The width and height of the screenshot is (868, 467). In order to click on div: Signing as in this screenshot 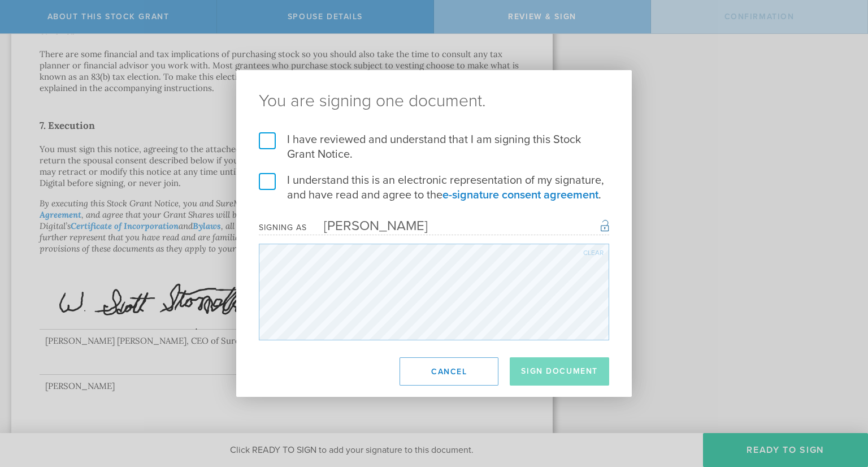, I will do `click(283, 227)`.